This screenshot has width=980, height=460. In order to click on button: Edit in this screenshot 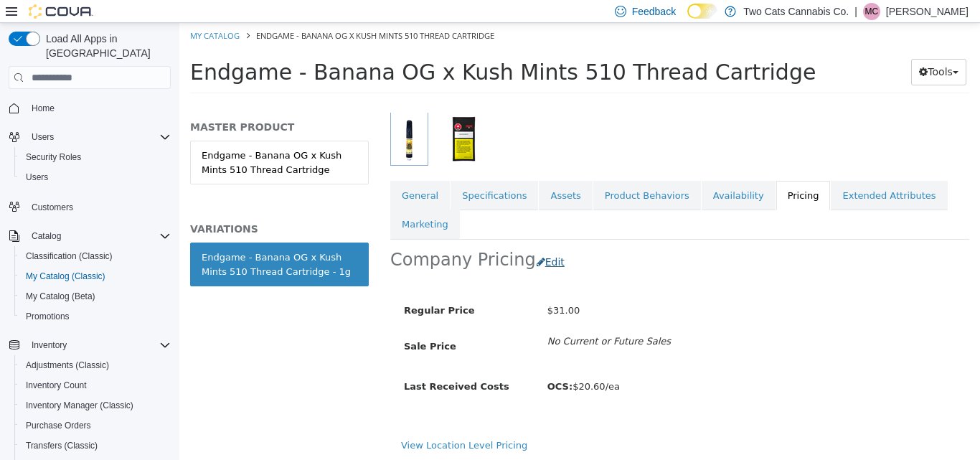, I will do `click(374, 239)`.